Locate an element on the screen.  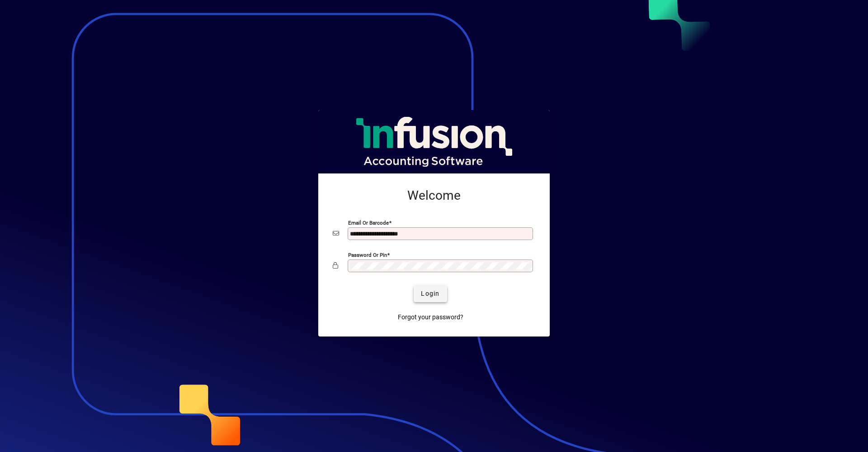
span: Login is located at coordinates (430, 293).